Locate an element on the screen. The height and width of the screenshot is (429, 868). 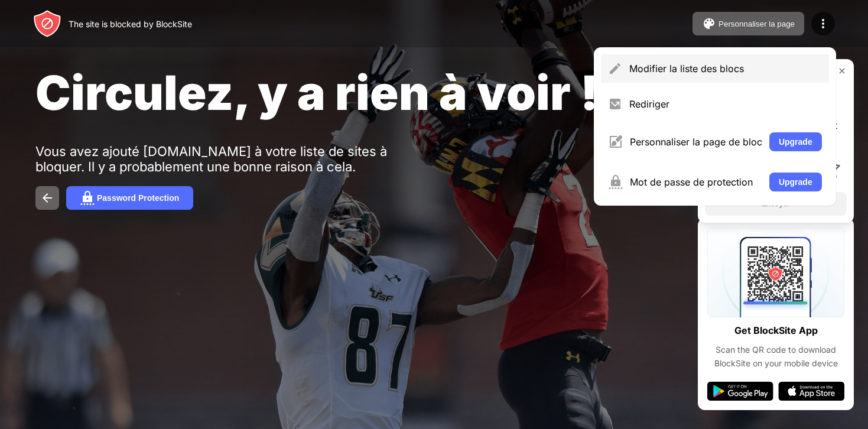
img: app-store.svg is located at coordinates (812, 392).